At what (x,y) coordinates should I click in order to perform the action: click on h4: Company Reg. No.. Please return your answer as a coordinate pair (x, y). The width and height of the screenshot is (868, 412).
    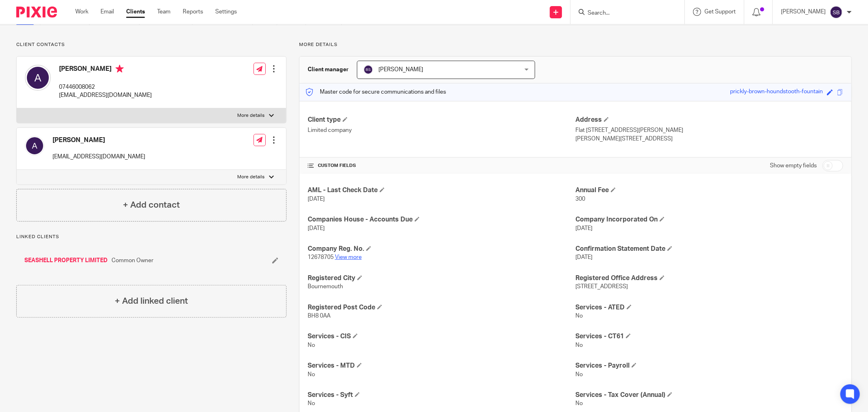
    Looking at the image, I should click on (441, 249).